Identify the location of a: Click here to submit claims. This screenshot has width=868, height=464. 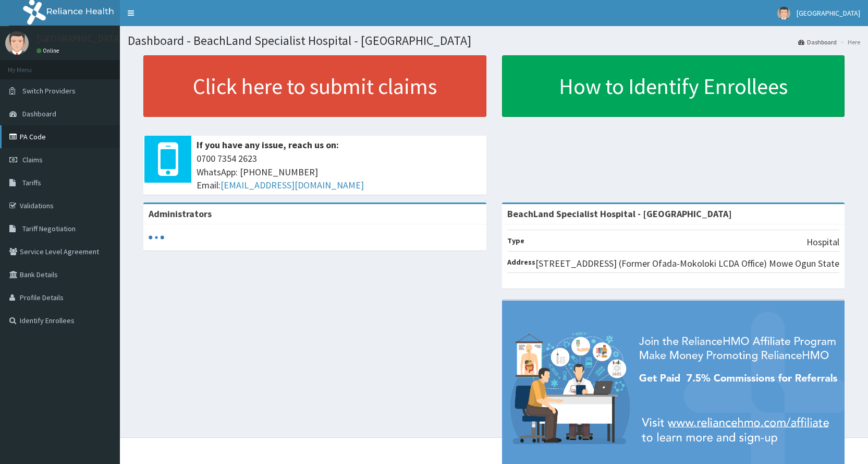
(315, 86).